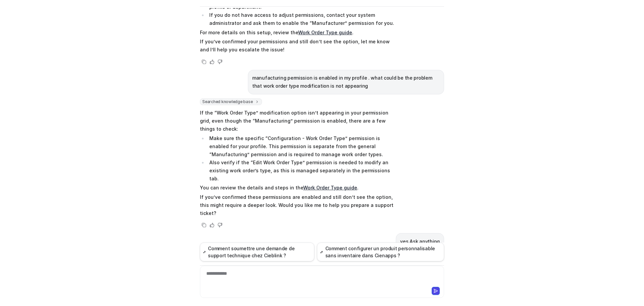 This screenshot has height=306, width=644. What do you see at coordinates (298, 188) in the screenshot?
I see `p: You can review the details and steps in the .` at bounding box center [298, 188].